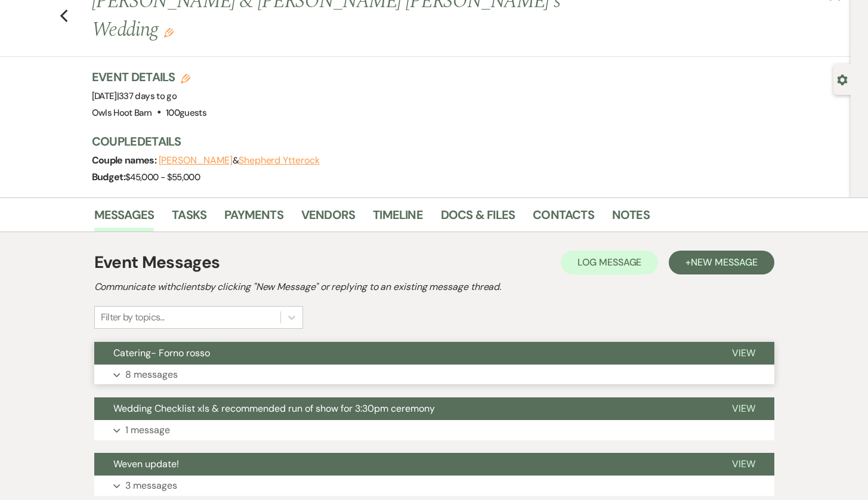 The height and width of the screenshot is (500, 868). Describe the element at coordinates (186, 113) in the screenshot. I see `span: 100 guests` at that location.